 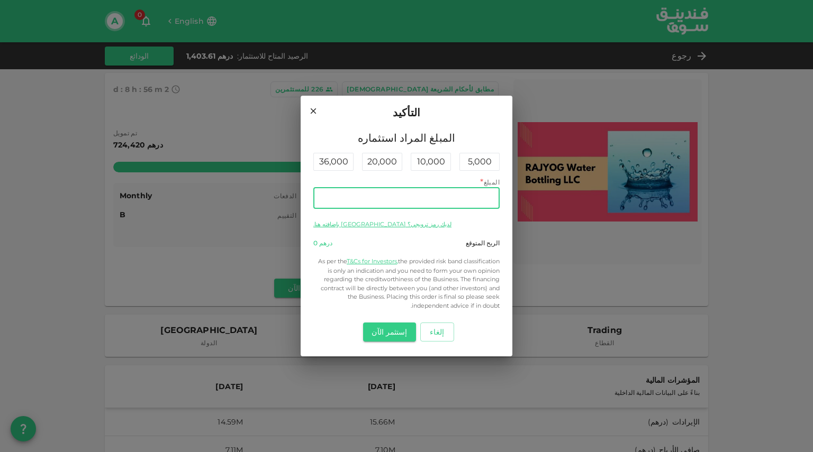 I want to click on div: 5,000, so click(x=479, y=162).